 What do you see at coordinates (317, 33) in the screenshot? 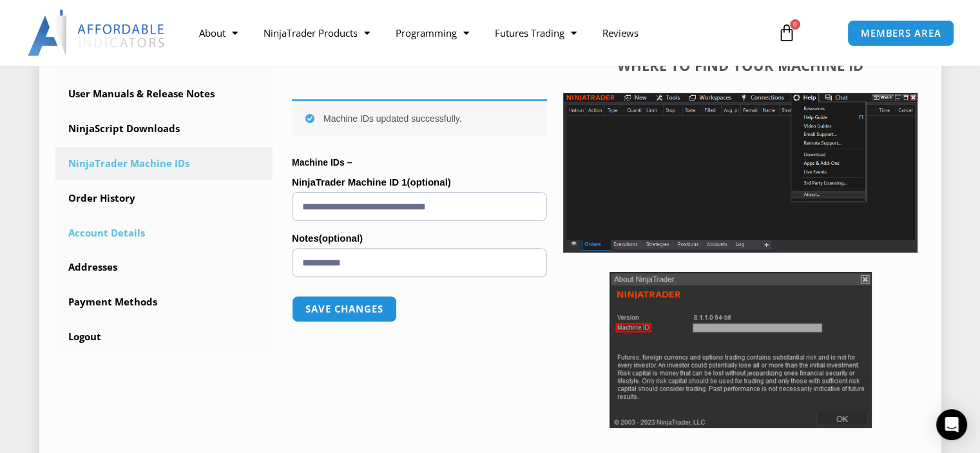
I see `a: NinjaTrader Products` at bounding box center [317, 33].